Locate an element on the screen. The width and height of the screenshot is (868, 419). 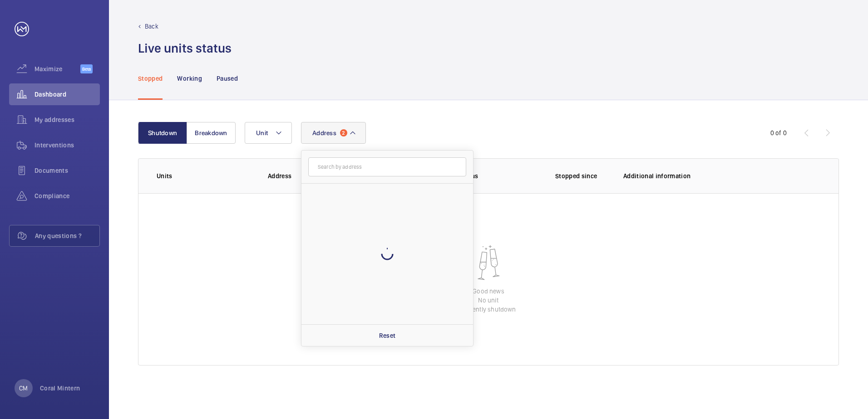
p: Units is located at coordinates (205, 176).